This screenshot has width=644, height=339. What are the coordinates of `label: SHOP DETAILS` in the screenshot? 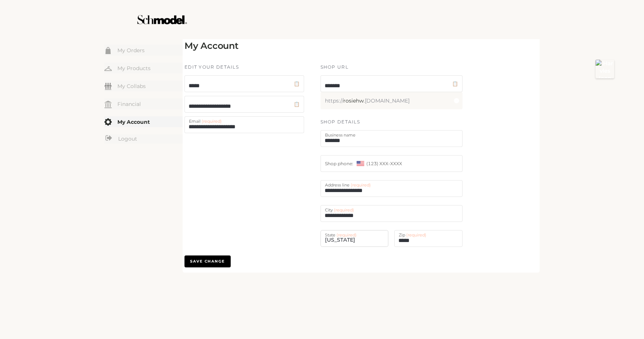 It's located at (341, 122).